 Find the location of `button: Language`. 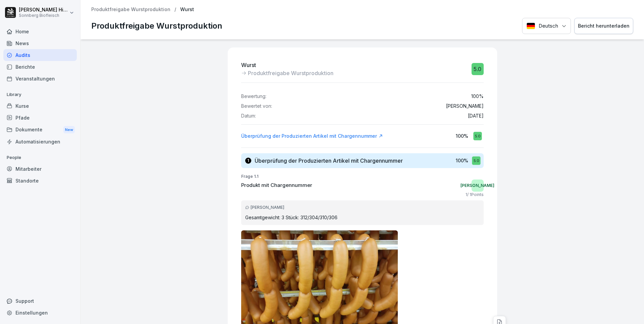

button: Language is located at coordinates (546, 26).